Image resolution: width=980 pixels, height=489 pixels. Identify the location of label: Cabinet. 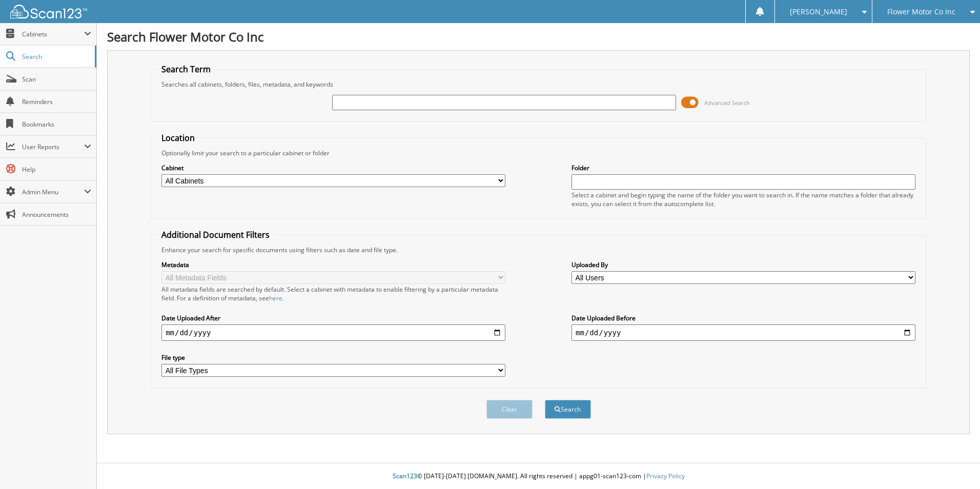
(333, 168).